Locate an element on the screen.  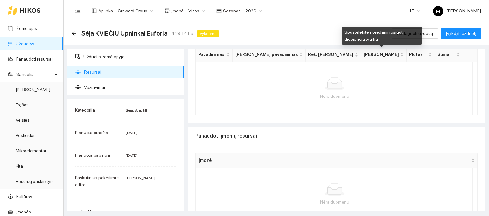
span: Važiavimai is located at coordinates (132, 87).